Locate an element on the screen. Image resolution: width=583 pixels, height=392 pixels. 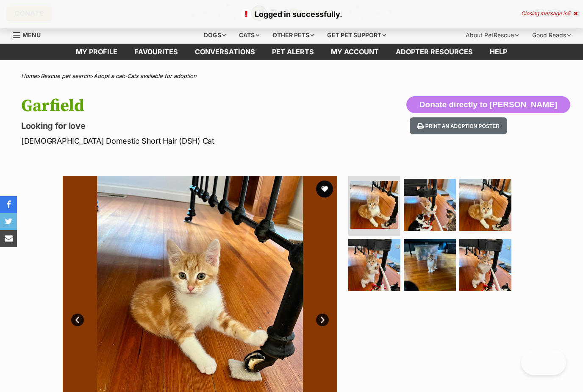
a: Cats available for adoption is located at coordinates (162, 76).